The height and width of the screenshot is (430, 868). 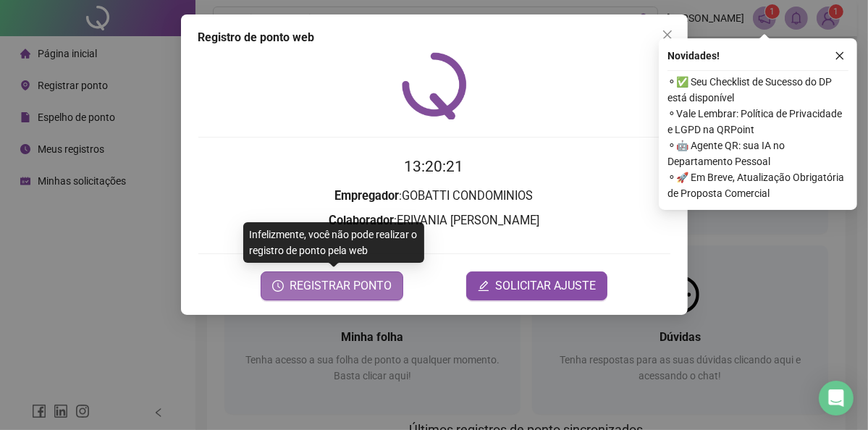 What do you see at coordinates (434, 38) in the screenshot?
I see `div: Registro de ponto web` at bounding box center [434, 38].